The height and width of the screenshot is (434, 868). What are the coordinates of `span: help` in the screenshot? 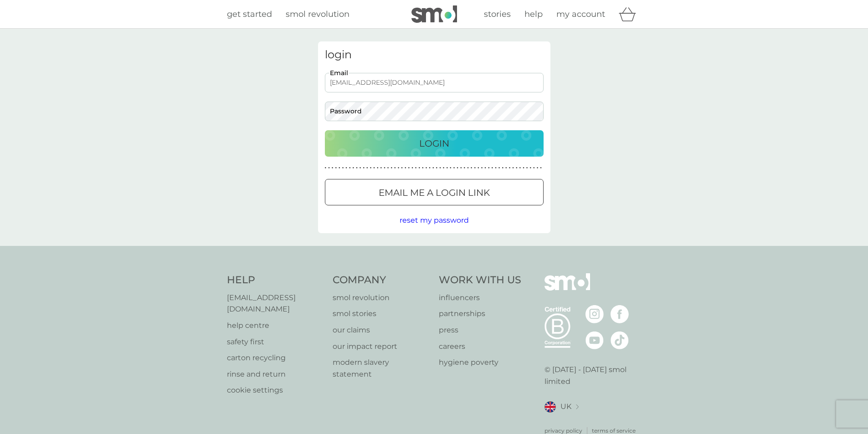 It's located at (533, 14).